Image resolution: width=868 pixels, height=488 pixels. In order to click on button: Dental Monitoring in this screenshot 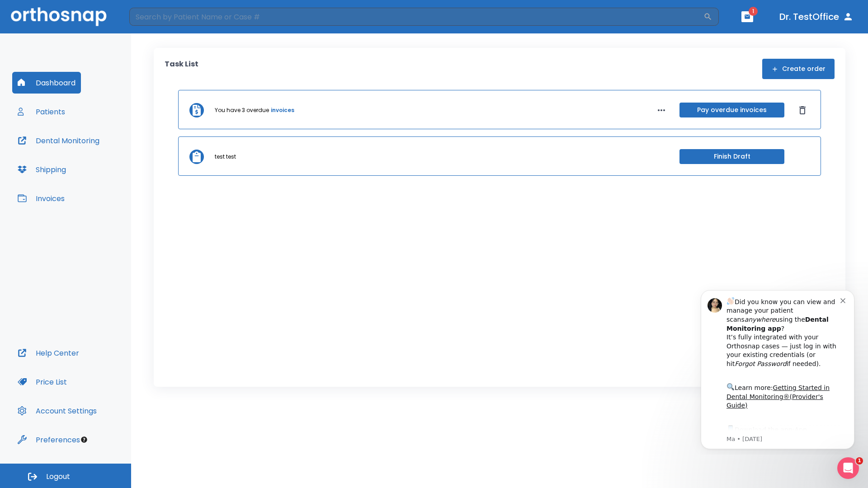, I will do `click(59, 140)`.